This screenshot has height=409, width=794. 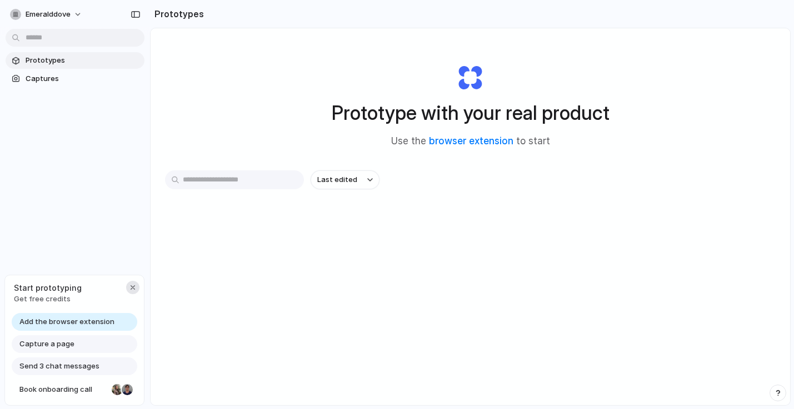 What do you see at coordinates (117, 390) in the screenshot?
I see `div: Nicole Kubica` at bounding box center [117, 390].